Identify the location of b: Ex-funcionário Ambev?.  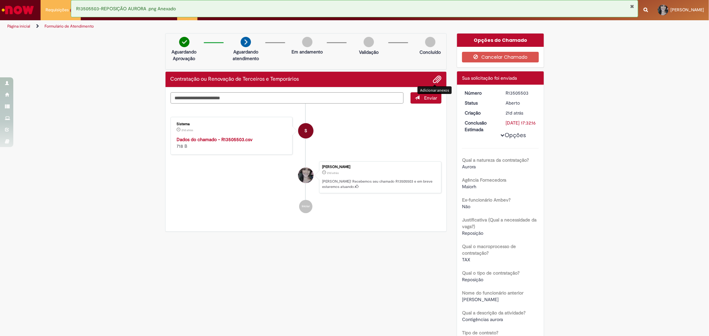
(486, 200).